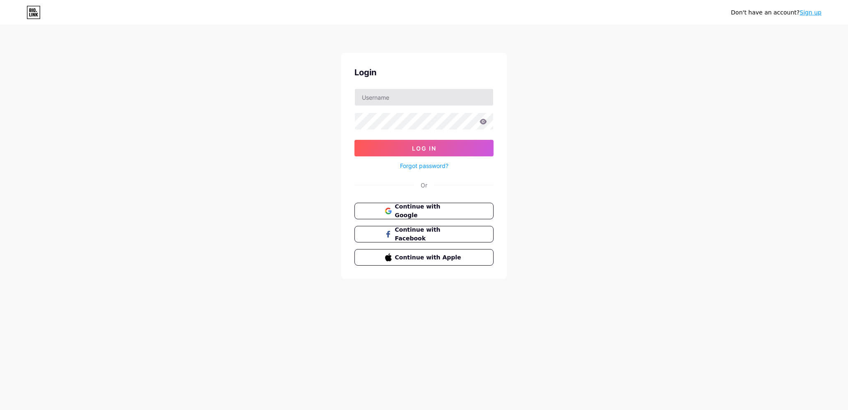  What do you see at coordinates (424, 148) in the screenshot?
I see `button: Log In` at bounding box center [424, 148].